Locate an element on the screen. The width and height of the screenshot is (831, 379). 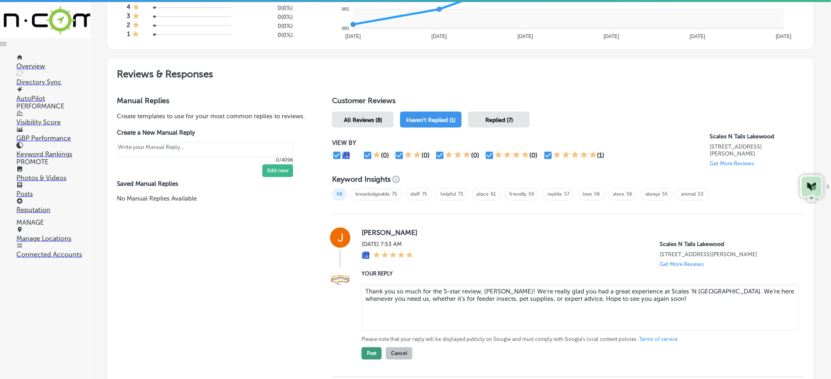
div: 2 Stars is located at coordinates (413, 156).